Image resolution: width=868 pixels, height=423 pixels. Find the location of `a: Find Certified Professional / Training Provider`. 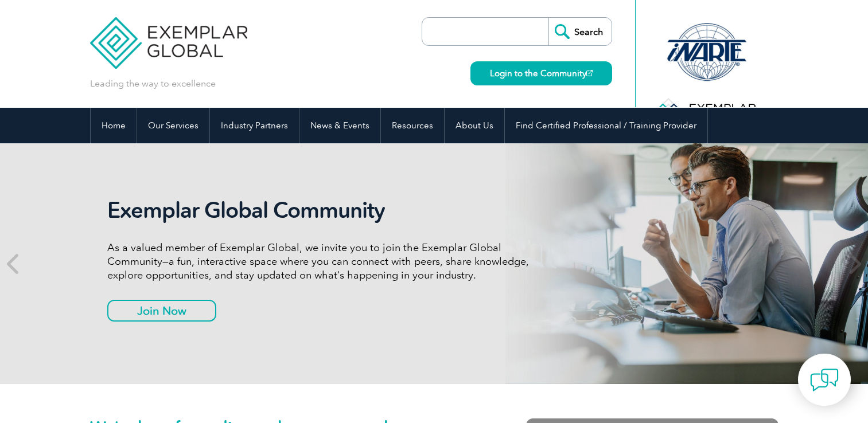

a: Find Certified Professional / Training Provider is located at coordinates (605, 125).